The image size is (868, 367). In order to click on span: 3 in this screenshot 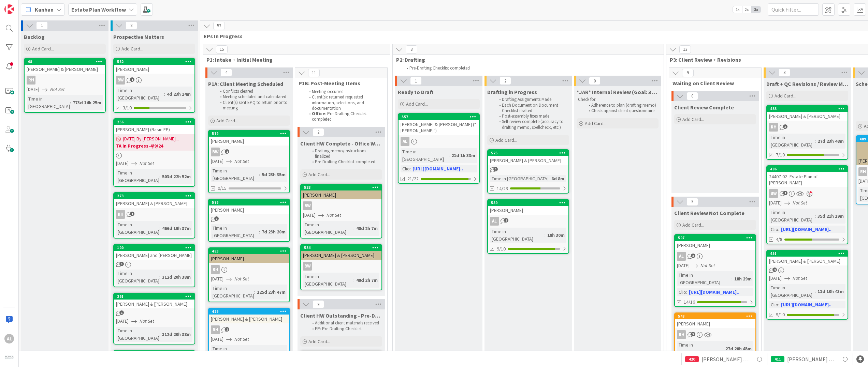, I will do `click(694, 334)`.